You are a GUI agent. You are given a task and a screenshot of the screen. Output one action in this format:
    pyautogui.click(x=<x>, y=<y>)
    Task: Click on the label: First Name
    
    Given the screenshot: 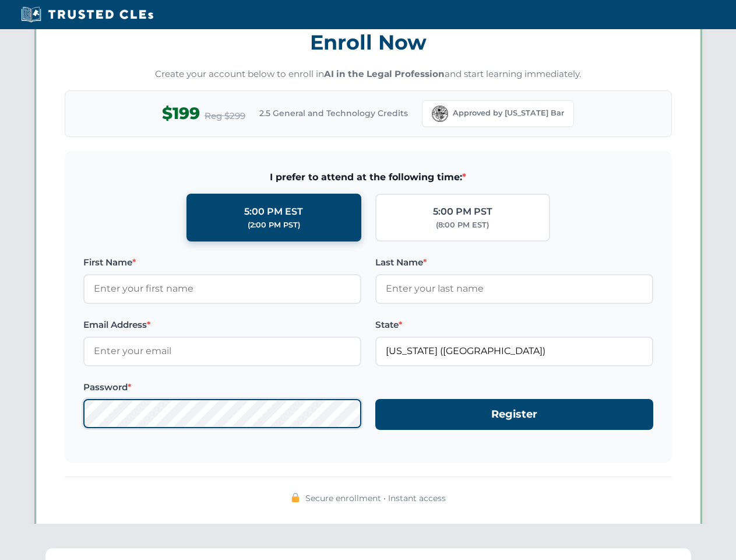 What is the action you would take?
    pyautogui.click(x=222, y=262)
    